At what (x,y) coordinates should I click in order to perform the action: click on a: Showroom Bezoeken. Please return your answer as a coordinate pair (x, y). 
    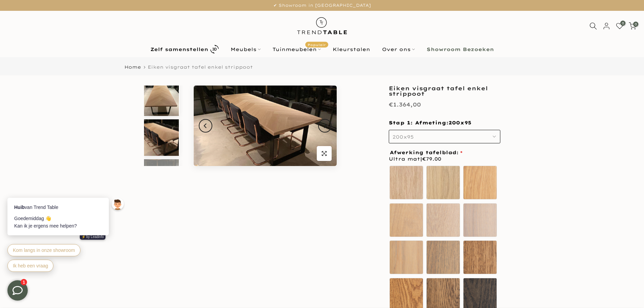
    Looking at the image, I should click on (460, 49).